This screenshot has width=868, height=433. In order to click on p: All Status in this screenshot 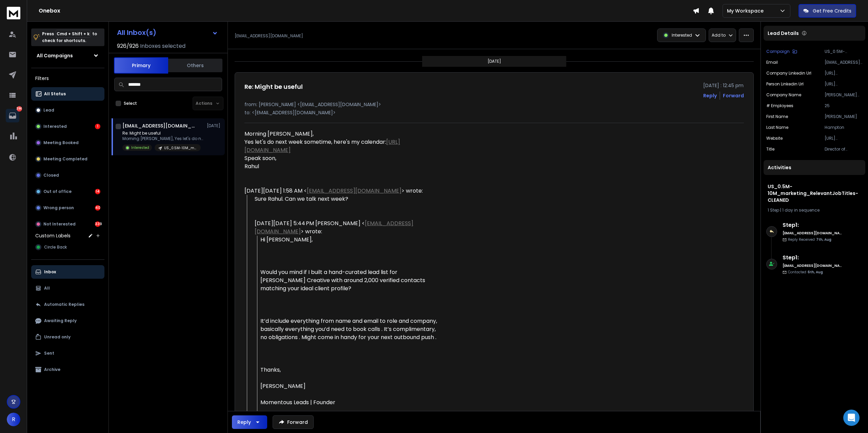, I will do `click(55, 94)`.